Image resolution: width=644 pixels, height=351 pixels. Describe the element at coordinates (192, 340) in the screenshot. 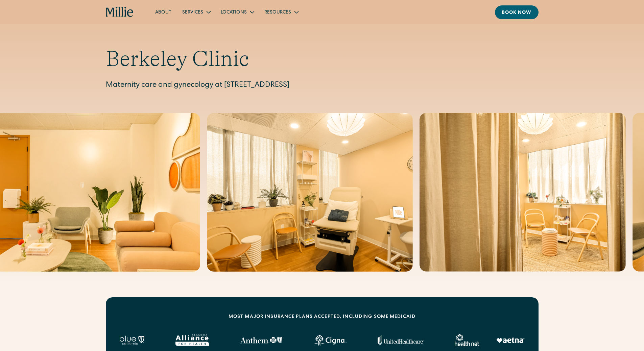

I see `img: Alameda Alliance logo` at that location.